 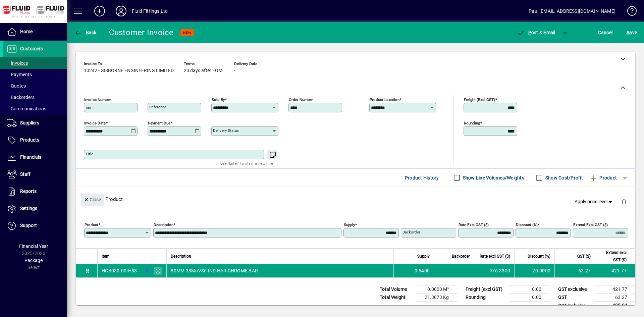 I want to click on span: ave, so click(x=631, y=33).